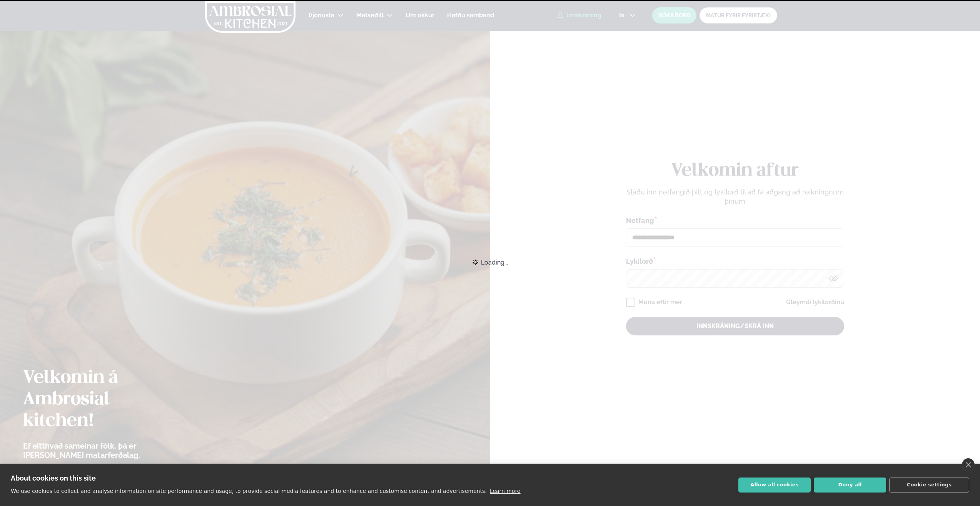 The width and height of the screenshot is (980, 506). What do you see at coordinates (505, 490) in the screenshot?
I see `a: Learn more` at bounding box center [505, 490].